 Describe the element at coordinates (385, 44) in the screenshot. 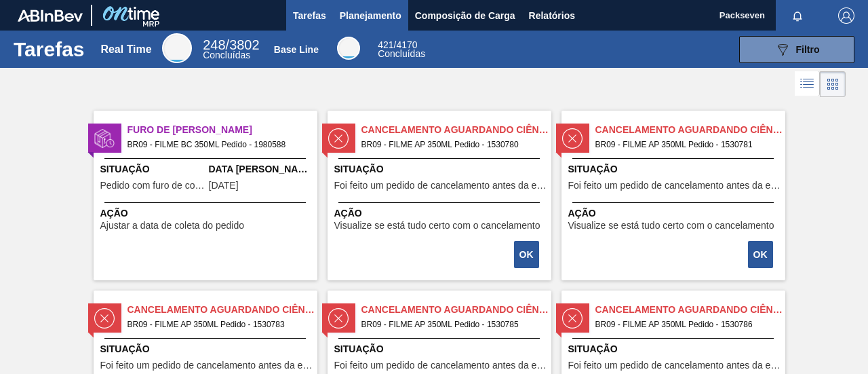

I see `span: 421` at that location.